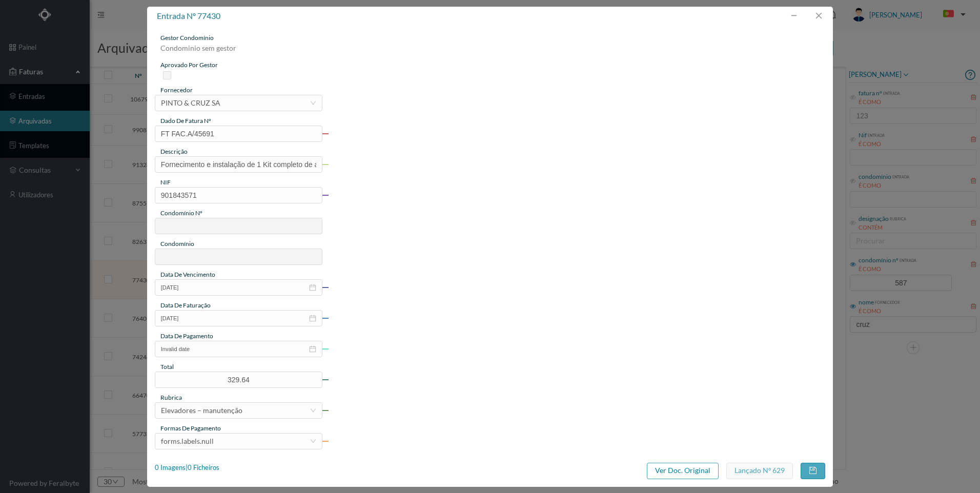 This screenshot has width=980, height=493. What do you see at coordinates (181, 213) in the screenshot?
I see `span: condomínio nº` at bounding box center [181, 213].